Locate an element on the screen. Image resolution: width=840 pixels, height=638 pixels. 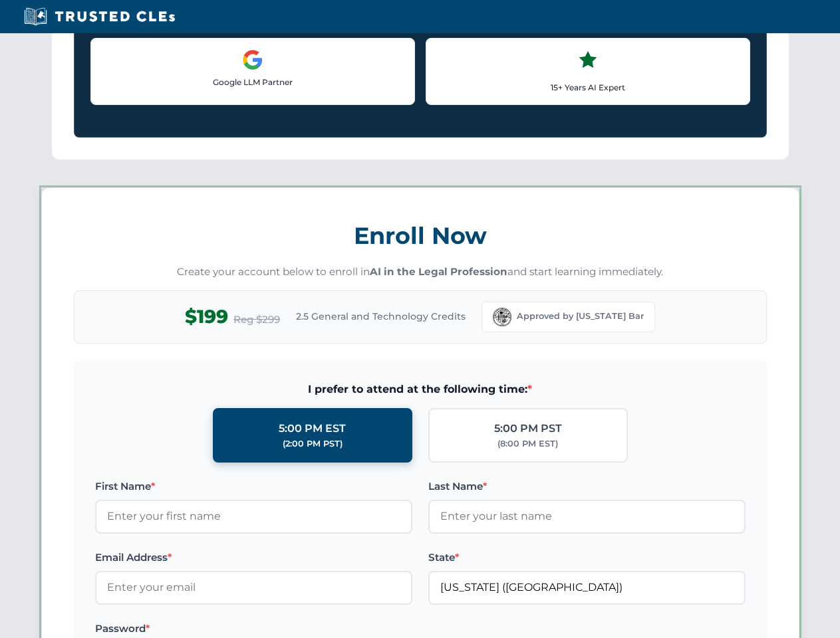
label: Email Address is located at coordinates (253, 557).